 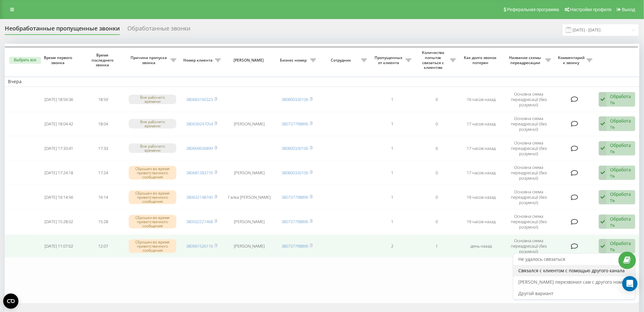 I want to click on span: Другой вариант, so click(x=536, y=293).